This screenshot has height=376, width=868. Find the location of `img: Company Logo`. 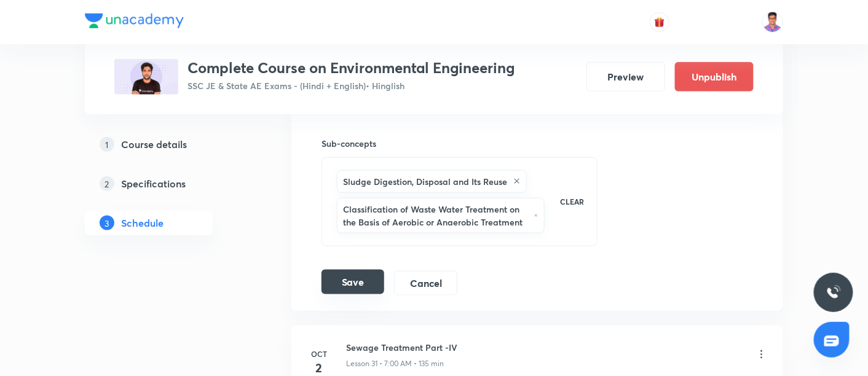

img: Company Logo is located at coordinates (134, 21).